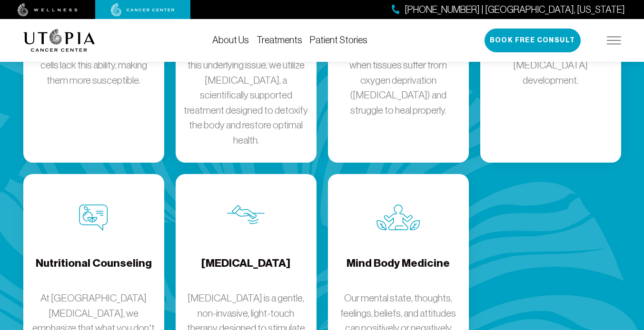 Image resolution: width=644 pixels, height=330 pixels. What do you see at coordinates (230, 40) in the screenshot?
I see `a: About Us` at bounding box center [230, 40].